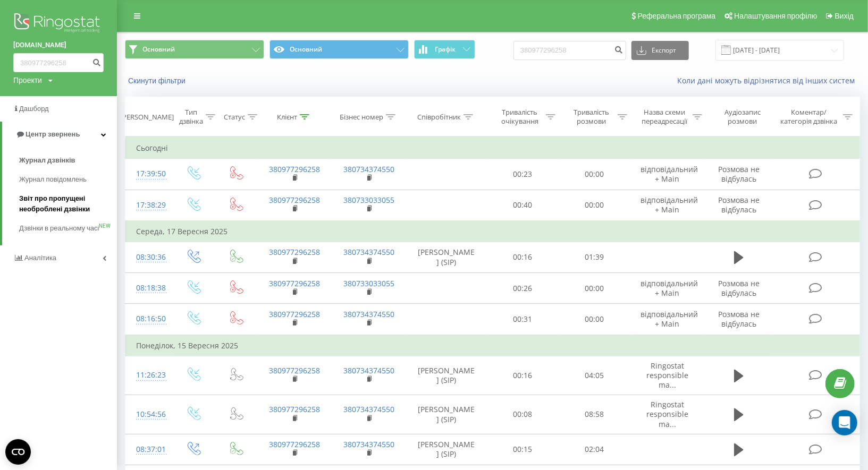 This screenshot has width=868, height=470. I want to click on div: Тривалість очікування, so click(520, 117).